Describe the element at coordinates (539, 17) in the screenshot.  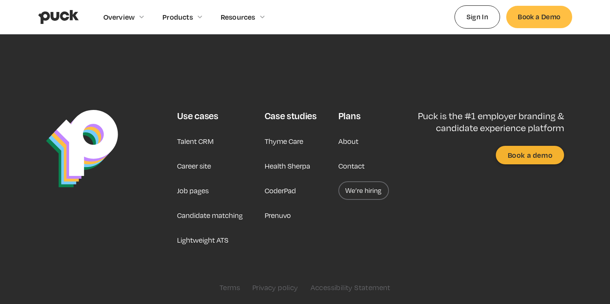
I see `a: Book a Demo` at that location.